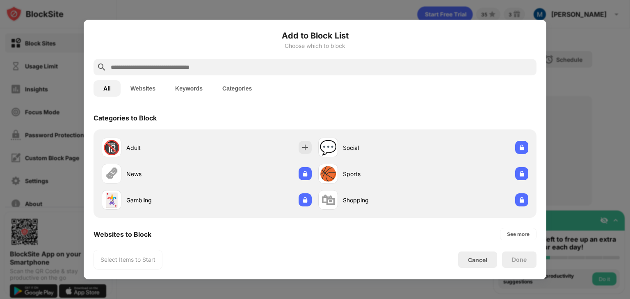 Image resolution: width=630 pixels, height=299 pixels. Describe the element at coordinates (167, 200) in the screenshot. I see `div: Gambling` at that location.